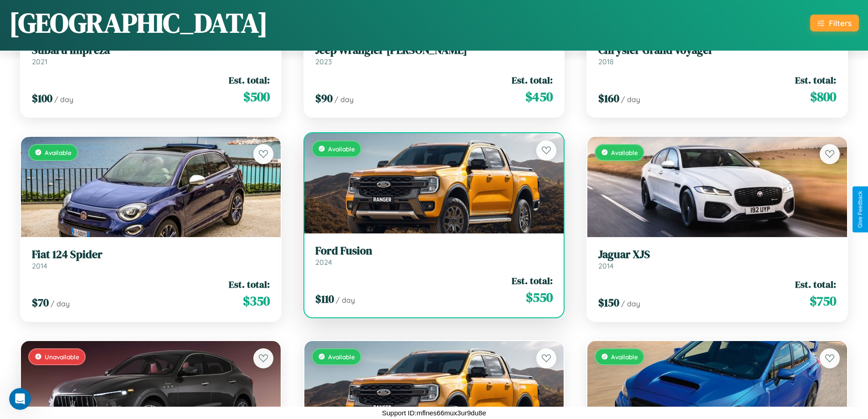 This screenshot has width=868, height=419. I want to click on a: Subaru Impreza2021, so click(151, 55).